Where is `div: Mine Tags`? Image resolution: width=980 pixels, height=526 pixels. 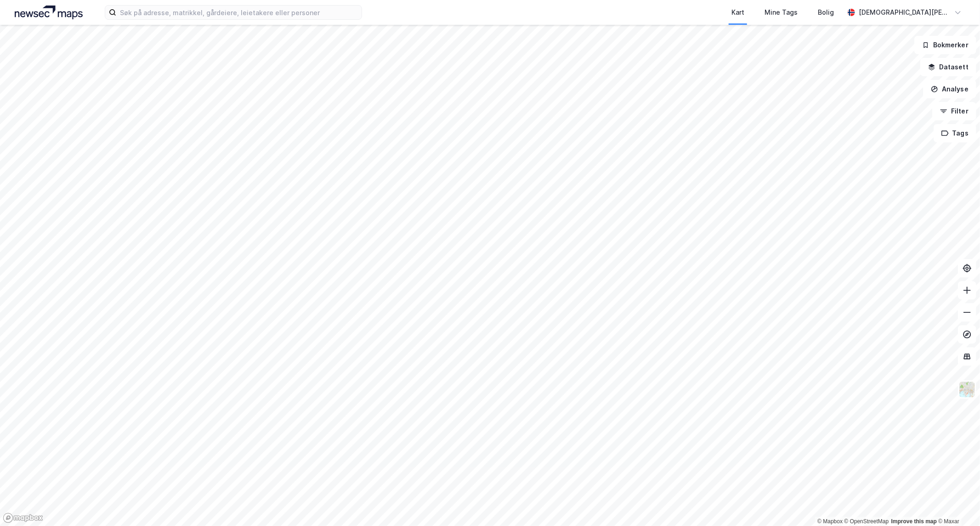 div: Mine Tags is located at coordinates (781, 13).